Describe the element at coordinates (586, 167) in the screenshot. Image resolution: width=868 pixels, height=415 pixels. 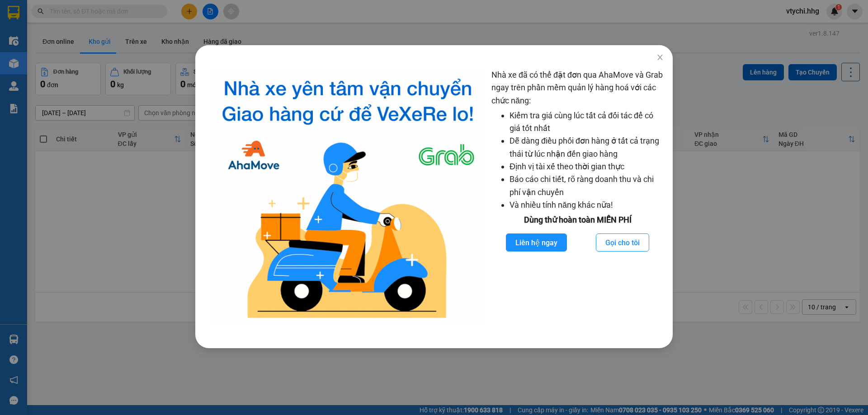
I see `li: Định vị tài xế theo thời gian thực` at that location.